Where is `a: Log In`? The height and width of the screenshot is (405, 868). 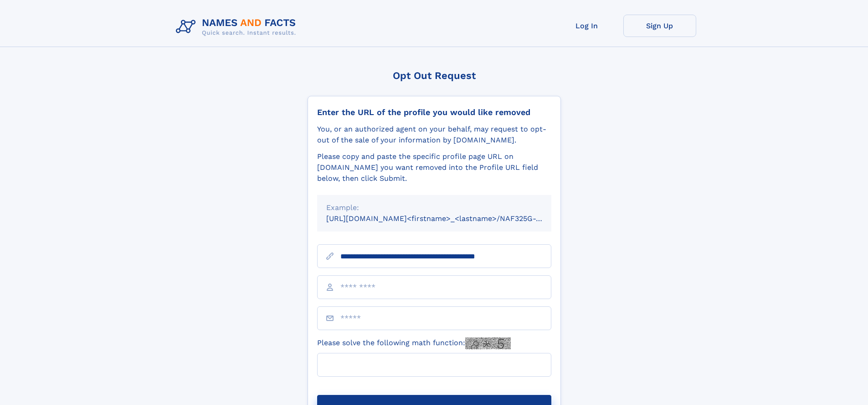 a: Log In is located at coordinates (587, 26).